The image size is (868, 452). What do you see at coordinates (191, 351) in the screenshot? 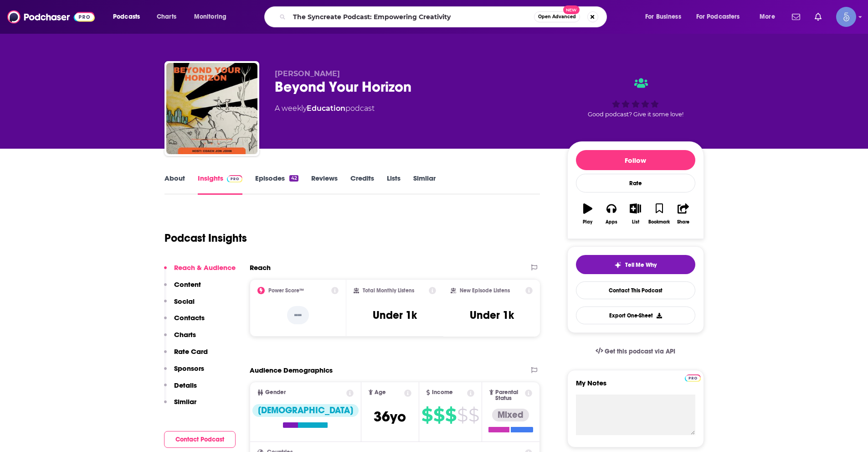
I see `p: Rate Card` at bounding box center [191, 351].